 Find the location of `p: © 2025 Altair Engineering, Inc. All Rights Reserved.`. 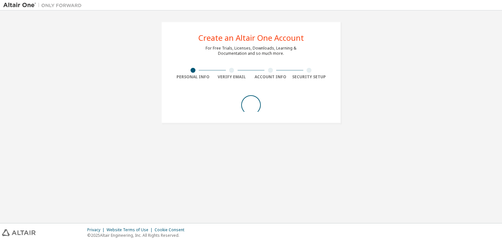

p: © 2025 Altair Engineering, Inc. All Rights Reserved. is located at coordinates (137, 235).